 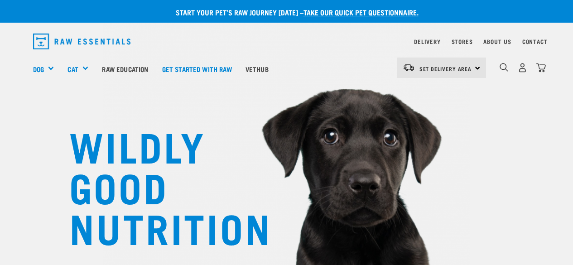 I want to click on a: Delivery, so click(x=427, y=41).